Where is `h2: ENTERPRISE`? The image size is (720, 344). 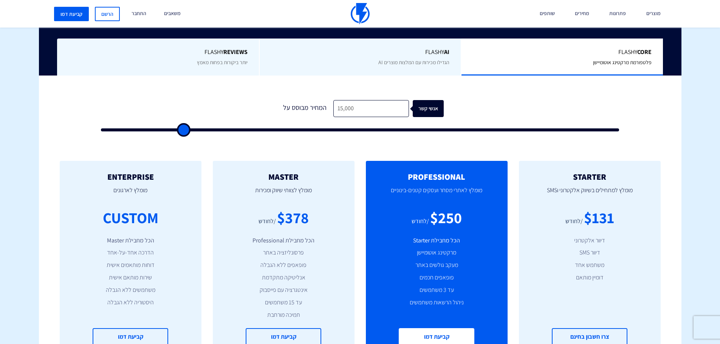
h2: ENTERPRISE is located at coordinates (130, 177).